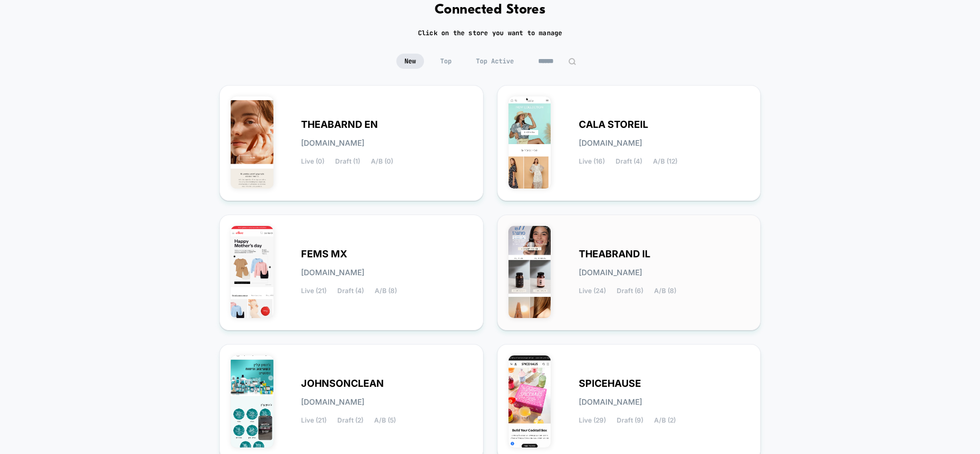 The width and height of the screenshot is (980, 454). What do you see at coordinates (312, 162) in the screenshot?
I see `span: Live (0)` at bounding box center [312, 162].